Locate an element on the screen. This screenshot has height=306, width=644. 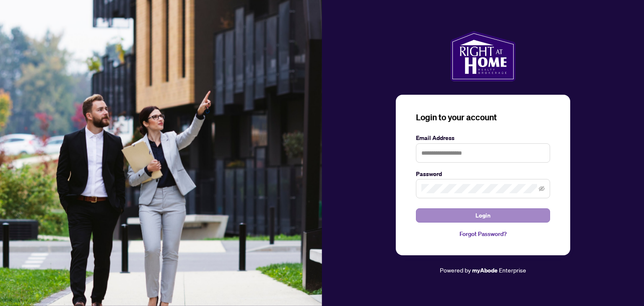
button: Login is located at coordinates (483, 216).